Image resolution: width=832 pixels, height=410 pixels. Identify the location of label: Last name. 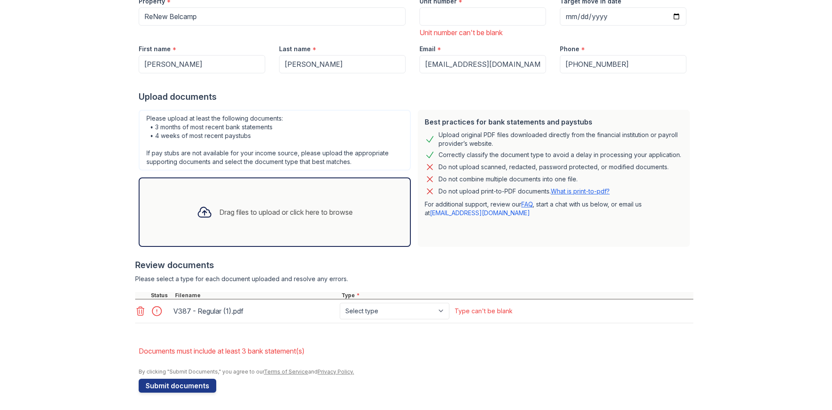
(295, 49).